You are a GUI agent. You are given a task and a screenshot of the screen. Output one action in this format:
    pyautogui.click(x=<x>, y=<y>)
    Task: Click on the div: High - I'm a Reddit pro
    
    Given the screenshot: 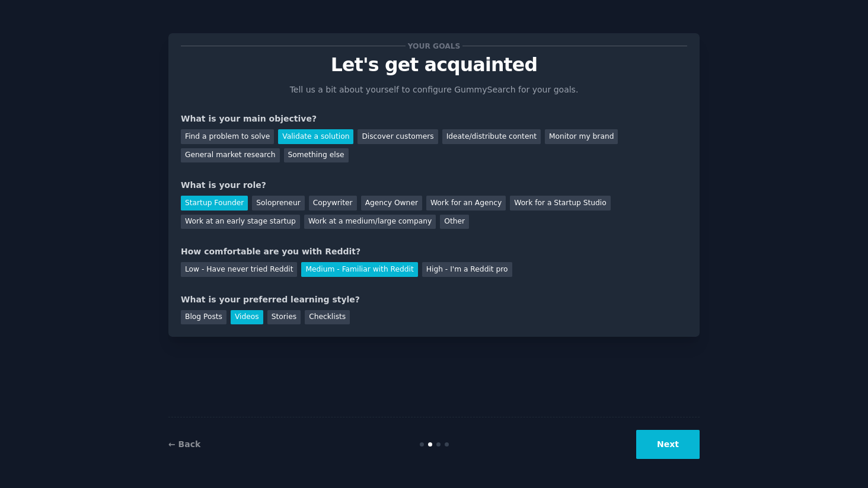 What is the action you would take?
    pyautogui.click(x=467, y=269)
    